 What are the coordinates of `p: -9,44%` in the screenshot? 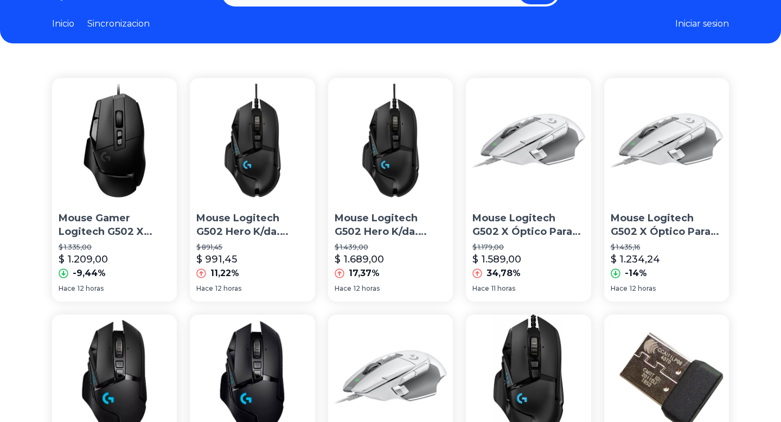 It's located at (89, 273).